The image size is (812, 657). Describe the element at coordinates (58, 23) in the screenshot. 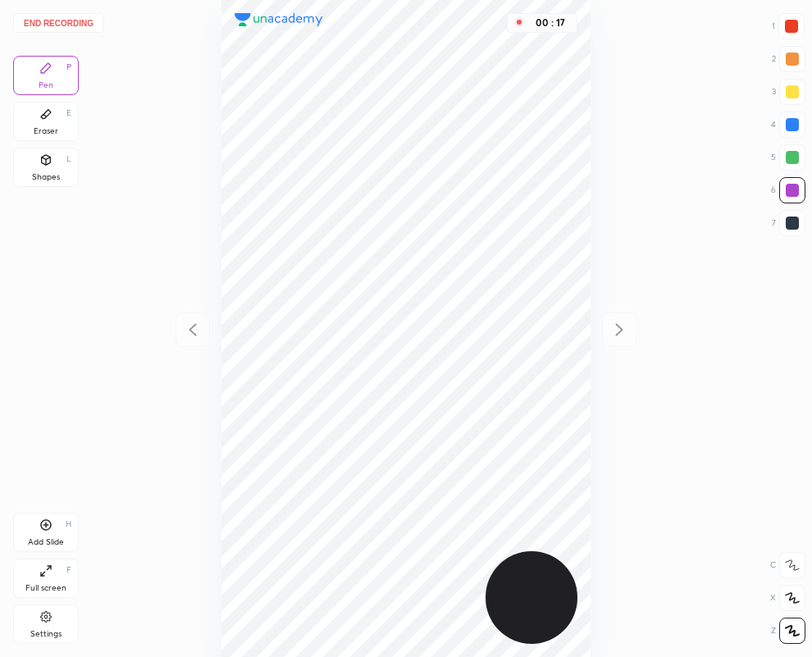

I see `button: End recording` at that location.